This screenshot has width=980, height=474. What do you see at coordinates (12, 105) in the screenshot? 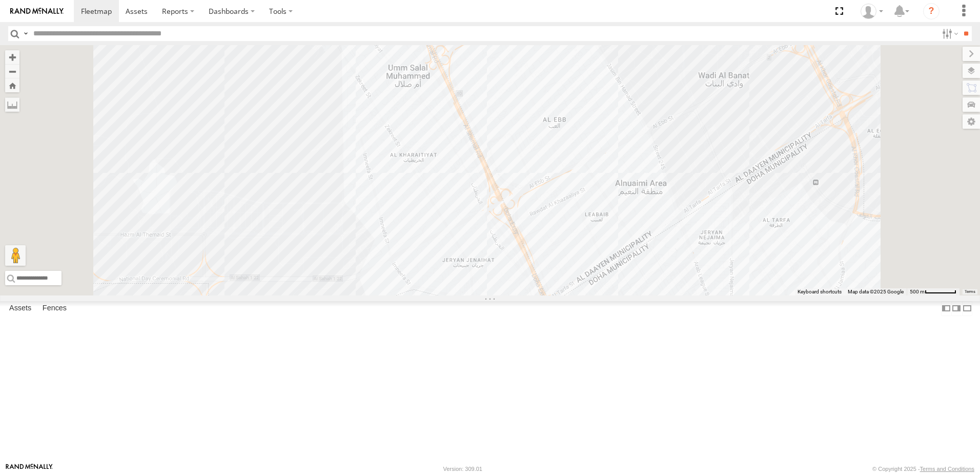
I see `label: Measure` at bounding box center [12, 105].